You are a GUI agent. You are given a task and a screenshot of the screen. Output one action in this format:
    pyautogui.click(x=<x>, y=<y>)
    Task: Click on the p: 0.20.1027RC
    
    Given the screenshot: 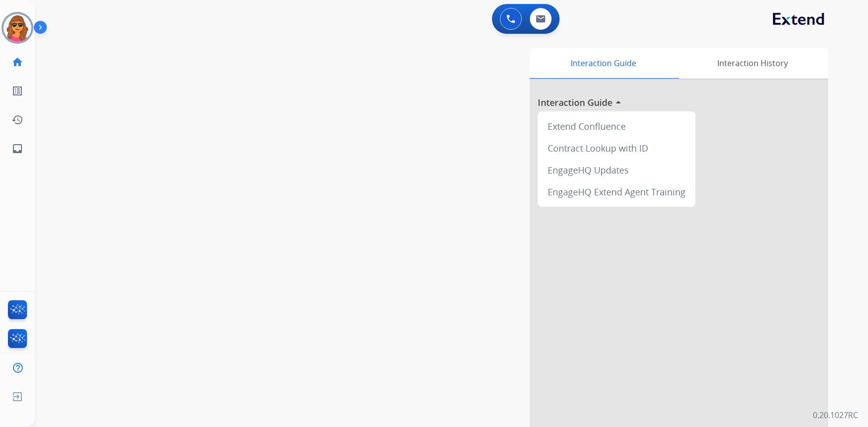 What is the action you would take?
    pyautogui.click(x=835, y=415)
    